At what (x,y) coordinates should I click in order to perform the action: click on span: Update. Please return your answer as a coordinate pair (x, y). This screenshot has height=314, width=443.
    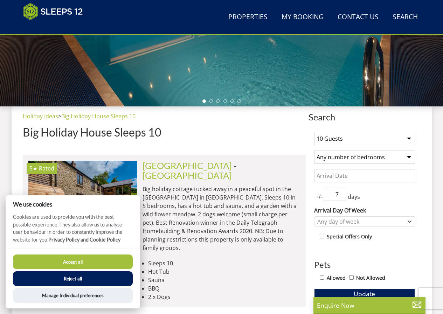
    Looking at the image, I should click on (364, 294).